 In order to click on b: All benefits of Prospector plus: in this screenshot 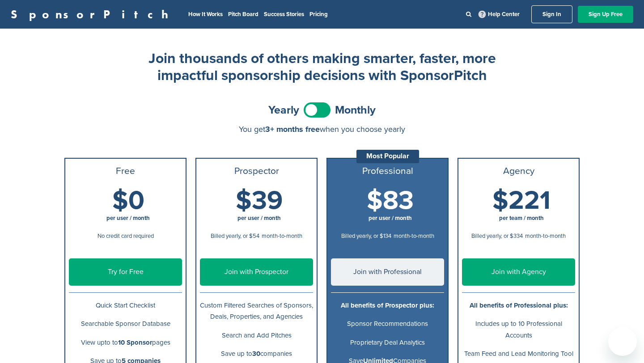, I will do `click(387, 305)`.